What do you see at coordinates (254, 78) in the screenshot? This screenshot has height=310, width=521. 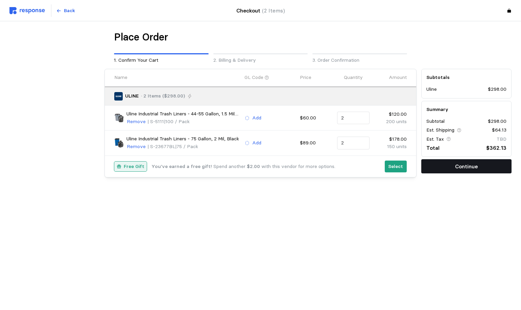 I see `p: GL Code` at bounding box center [254, 78].